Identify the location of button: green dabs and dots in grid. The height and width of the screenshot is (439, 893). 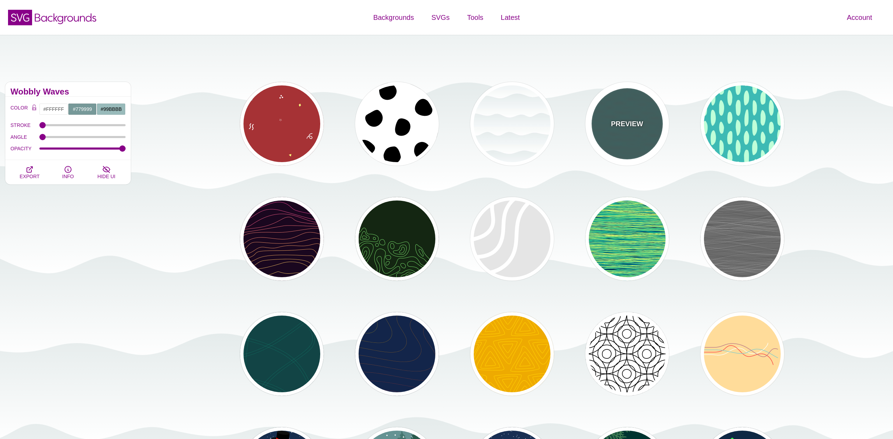
(742, 124).